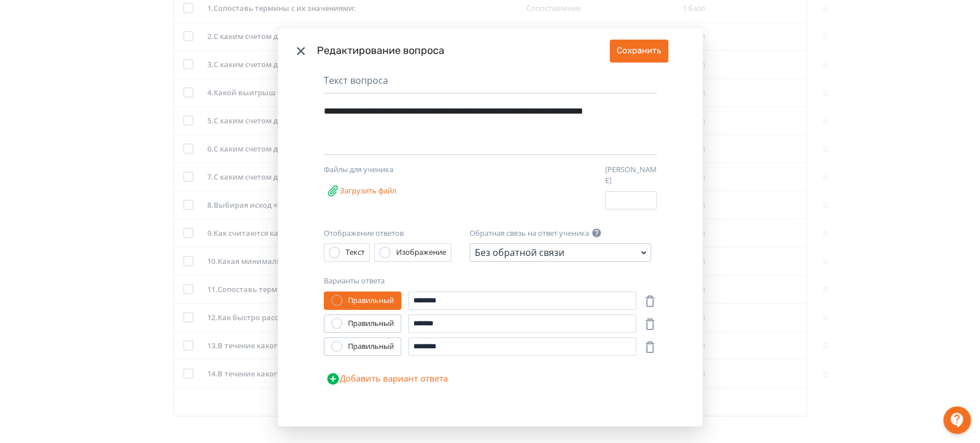  What do you see at coordinates (639, 51) in the screenshot?
I see `button: Сохранить` at bounding box center [639, 51].